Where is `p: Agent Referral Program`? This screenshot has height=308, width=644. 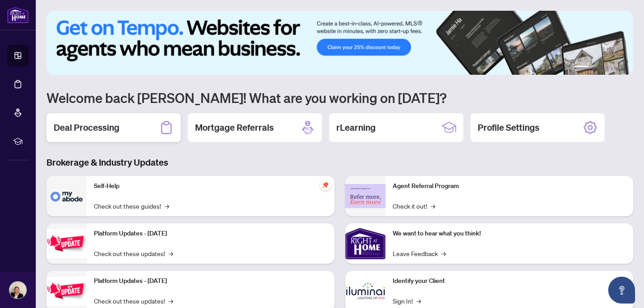 p: Agent Referral Program is located at coordinates (509, 186).